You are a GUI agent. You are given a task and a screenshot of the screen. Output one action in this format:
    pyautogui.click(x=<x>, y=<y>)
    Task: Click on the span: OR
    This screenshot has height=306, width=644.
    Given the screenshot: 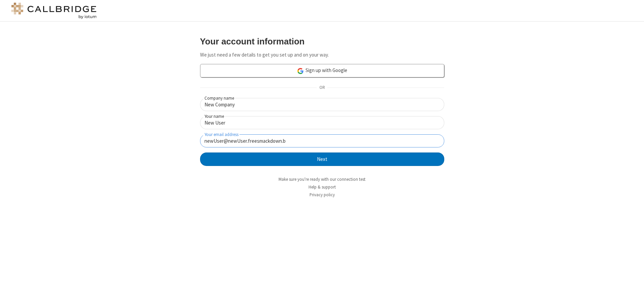 What is the action you would take?
    pyautogui.click(x=322, y=88)
    